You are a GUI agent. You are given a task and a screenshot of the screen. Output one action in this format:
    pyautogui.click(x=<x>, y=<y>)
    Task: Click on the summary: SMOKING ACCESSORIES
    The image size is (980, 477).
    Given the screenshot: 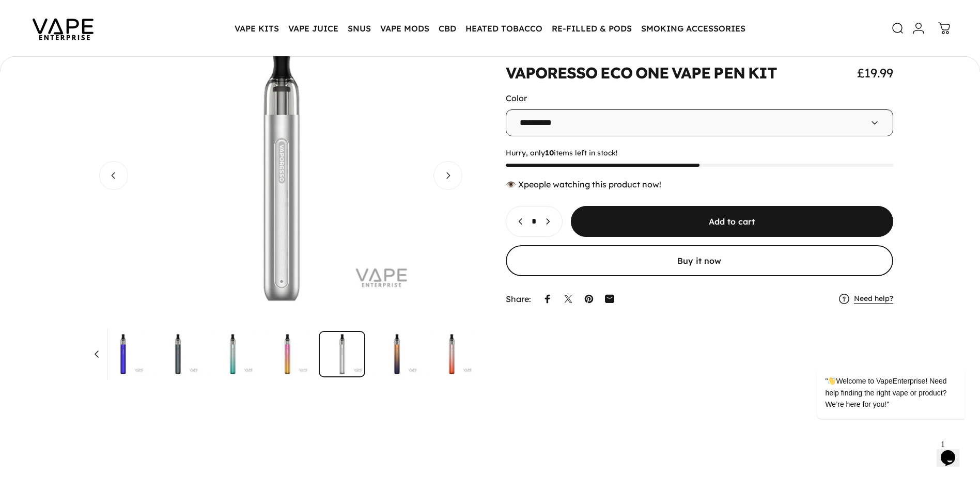 What is the action you would take?
    pyautogui.click(x=693, y=28)
    